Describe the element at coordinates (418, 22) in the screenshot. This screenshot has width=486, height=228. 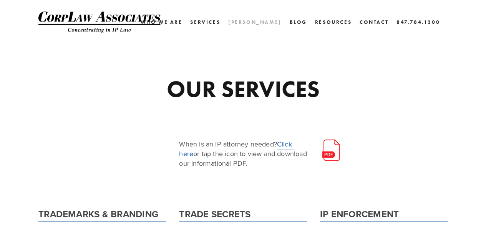
I see `a: 847.784.1300` at that location.